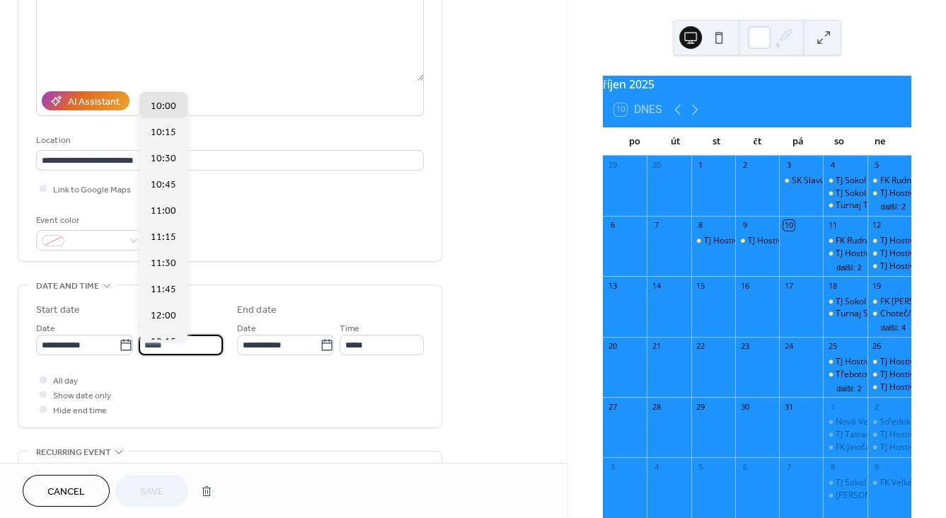 Image resolution: width=946 pixels, height=518 pixels. I want to click on div: AI Assistant, so click(93, 102).